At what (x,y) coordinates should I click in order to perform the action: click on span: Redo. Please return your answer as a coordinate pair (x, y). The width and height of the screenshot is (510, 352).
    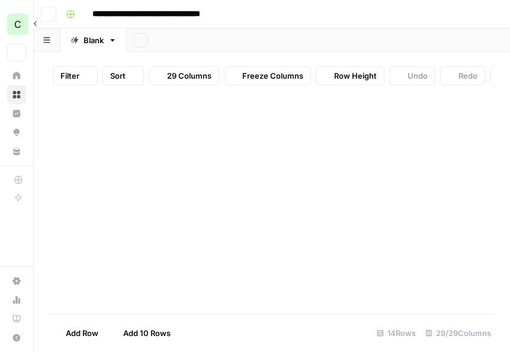
    Looking at the image, I should click on (468, 76).